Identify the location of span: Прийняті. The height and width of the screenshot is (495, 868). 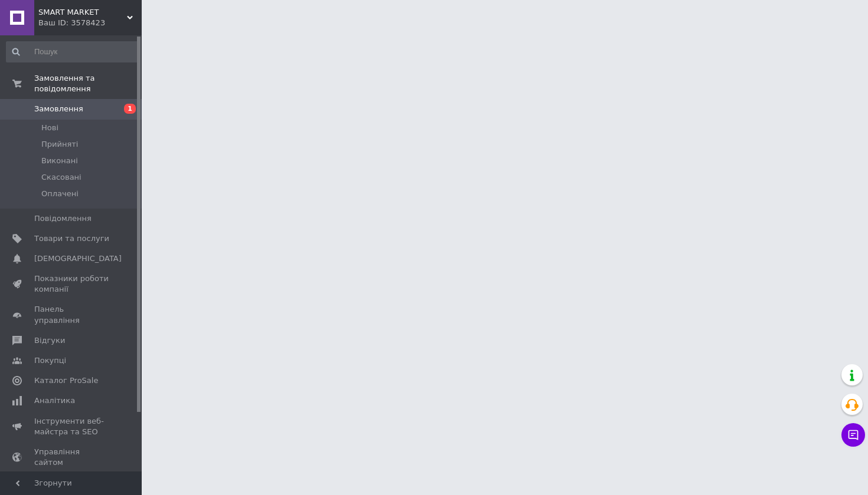
(60, 144).